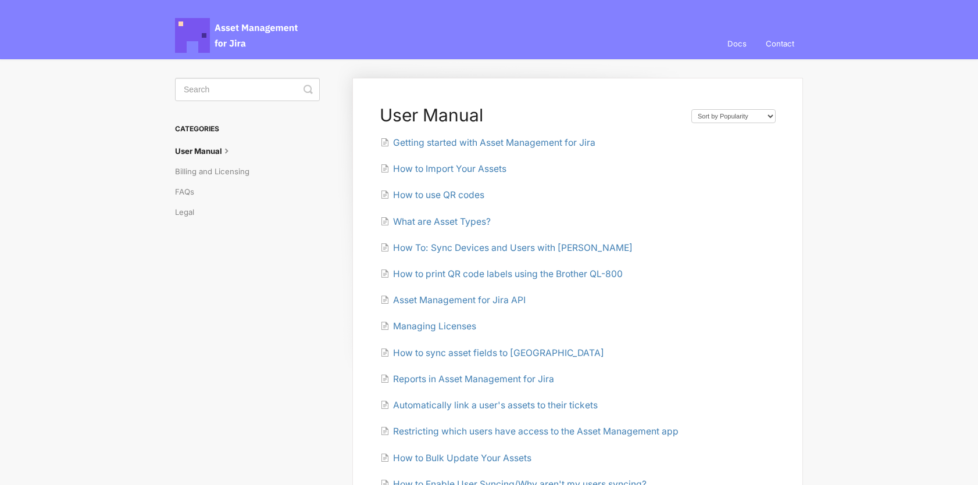  I want to click on a: Getting started with Asset Management for Jira, so click(488, 142).